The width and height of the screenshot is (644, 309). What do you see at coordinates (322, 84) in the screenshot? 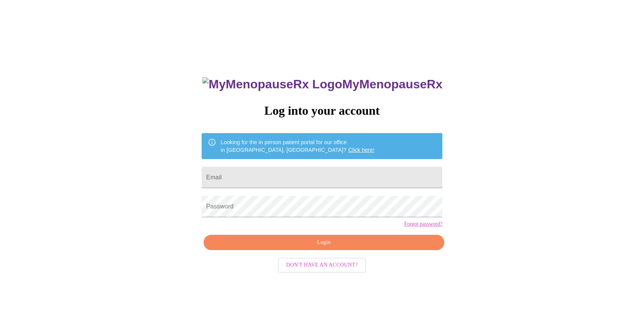
I see `h3: MyMenopauseRx` at bounding box center [322, 84].